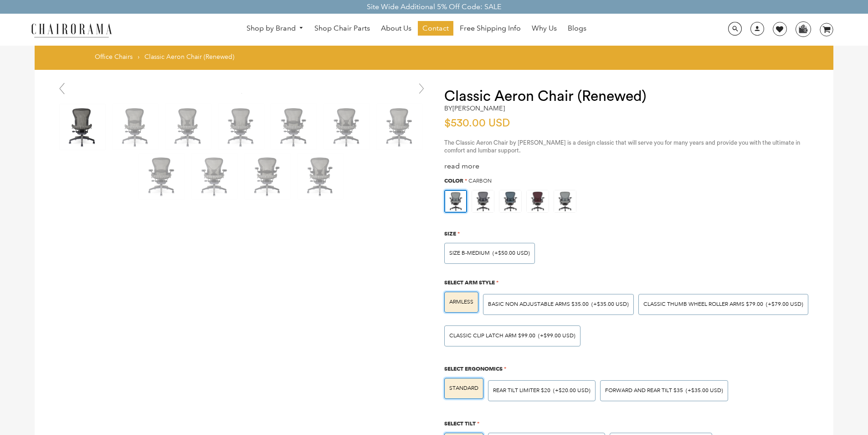  I want to click on a: About Us, so click(396, 28).